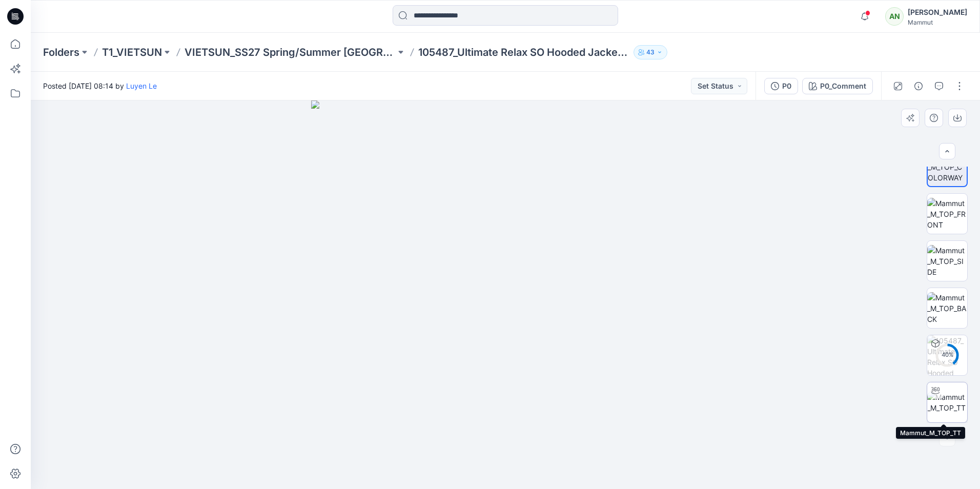  Describe the element at coordinates (947, 308) in the screenshot. I see `img: Mammut_M_TOP_BACK` at that location.